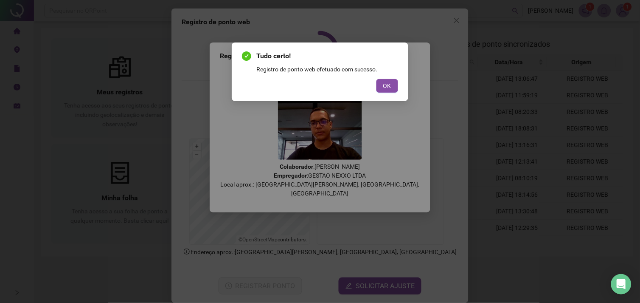 This screenshot has height=303, width=640. What do you see at coordinates (327, 69) in the screenshot?
I see `div: Registro de ponto web efetuado com sucesso.` at bounding box center [327, 69].